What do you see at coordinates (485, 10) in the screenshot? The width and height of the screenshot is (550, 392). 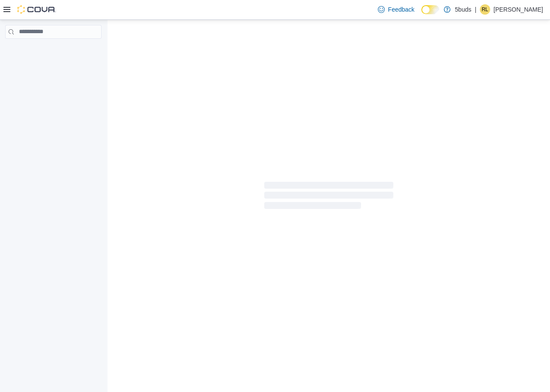 I see `div: Raelynn Leroux` at bounding box center [485, 10].